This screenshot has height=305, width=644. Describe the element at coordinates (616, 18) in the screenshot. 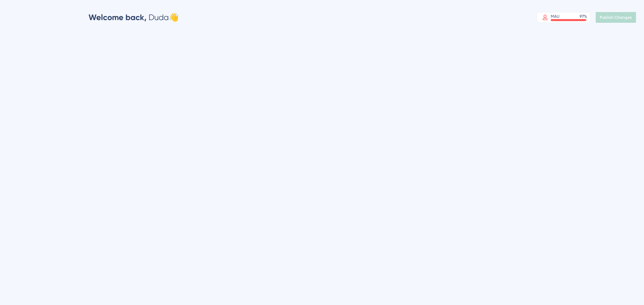

I see `button: Publish Changes` at that location.